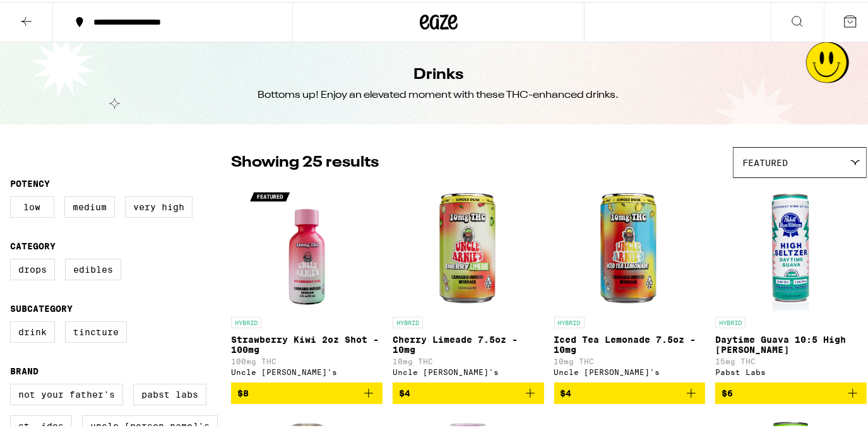  Describe the element at coordinates (630, 282) in the screenshot. I see `a: Open page for Iced Tea Lemonade 7.5oz - 10mg from Uncle Arnie's` at that location.